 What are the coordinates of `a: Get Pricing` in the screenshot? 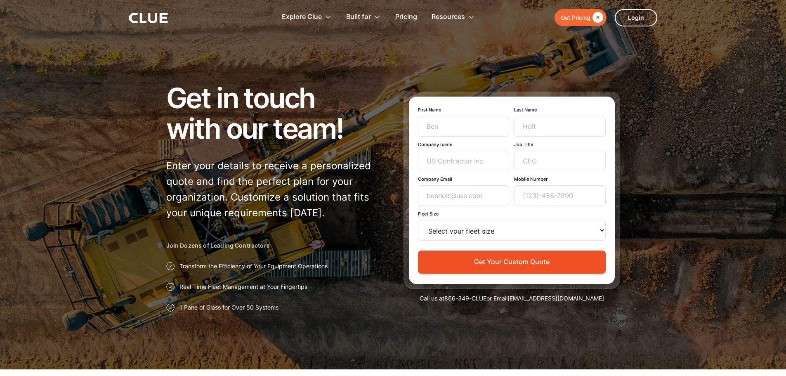 It's located at (580, 17).